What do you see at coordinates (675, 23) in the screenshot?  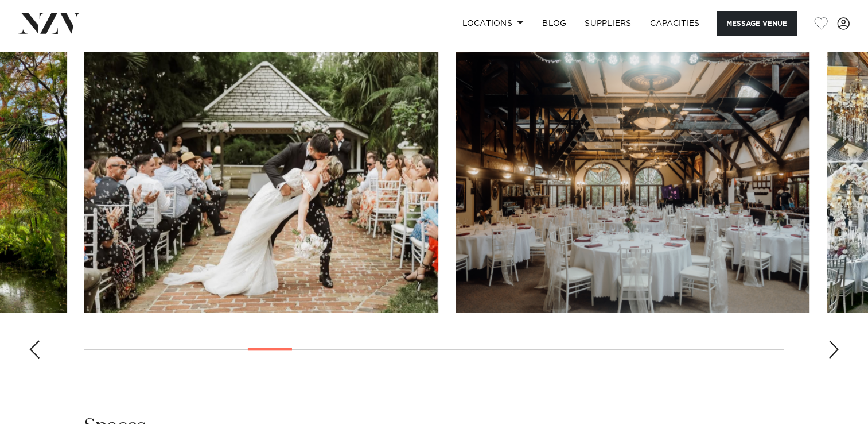 I see `a: Capacities` at bounding box center [675, 23].